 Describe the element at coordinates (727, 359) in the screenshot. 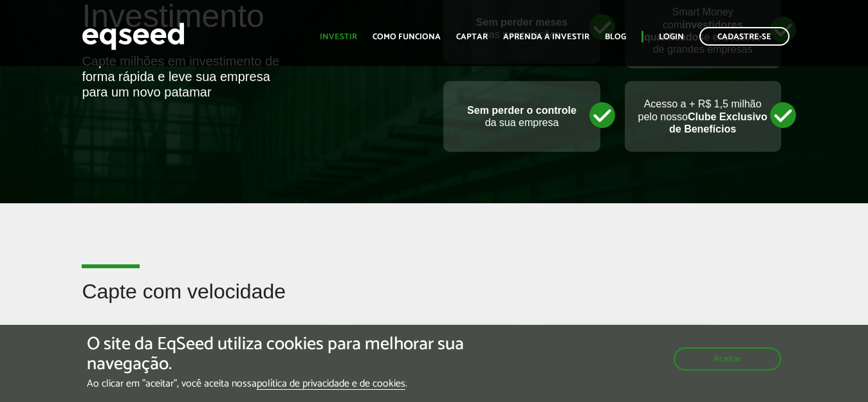

I see `button: Aceitar` at that location.